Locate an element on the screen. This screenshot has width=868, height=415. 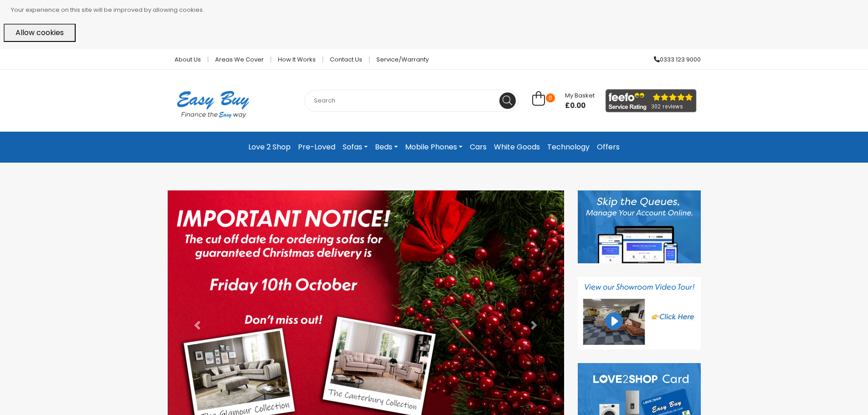
a: Areas we cover is located at coordinates (240, 59).